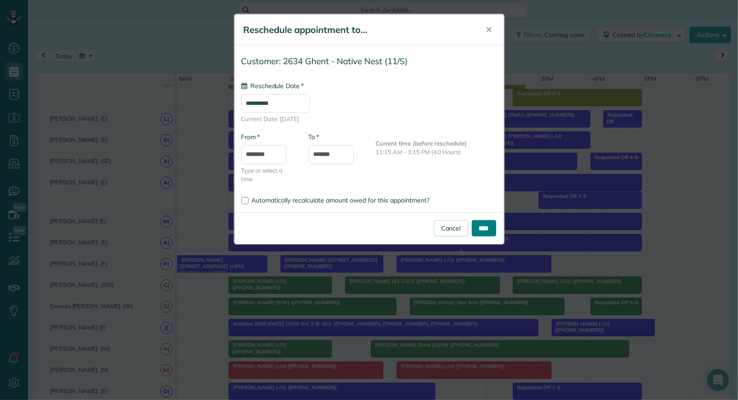  Describe the element at coordinates (268, 175) in the screenshot. I see `span: Type or select a time` at that location.